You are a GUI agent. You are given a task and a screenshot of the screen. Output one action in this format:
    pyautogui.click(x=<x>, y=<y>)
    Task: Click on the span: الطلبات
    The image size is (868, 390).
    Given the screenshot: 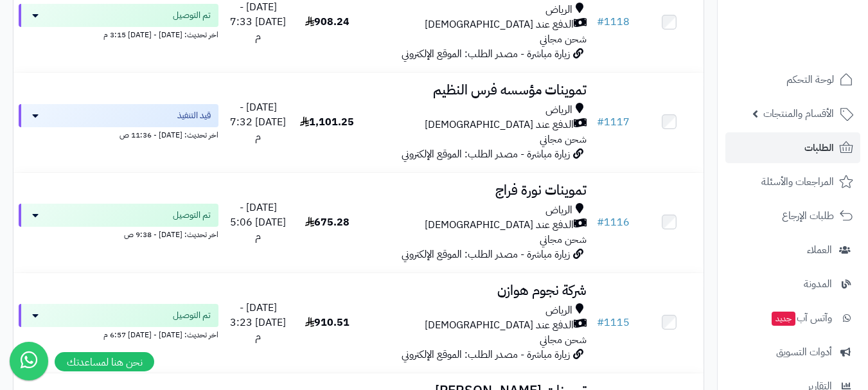 What is the action you would take?
    pyautogui.click(x=819, y=148)
    